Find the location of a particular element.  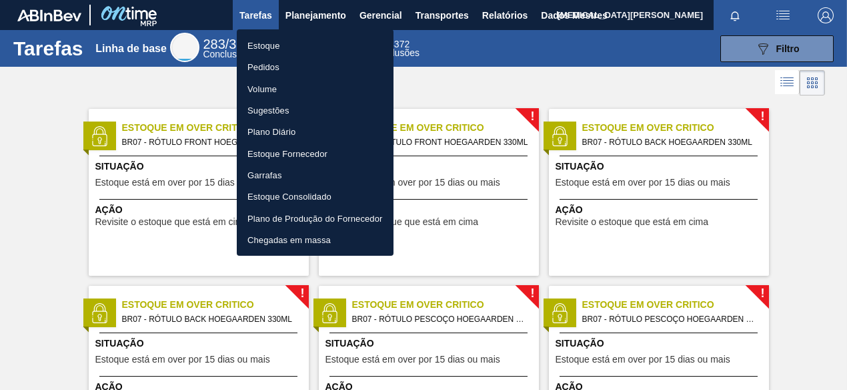

font: Plano de Produção do Fornecedor is located at coordinates (315, 218).